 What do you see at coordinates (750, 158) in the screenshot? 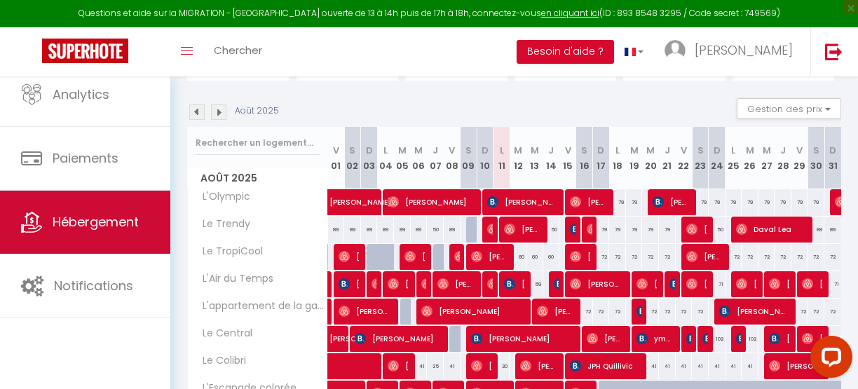
I see `th: 26` at bounding box center [750, 158].